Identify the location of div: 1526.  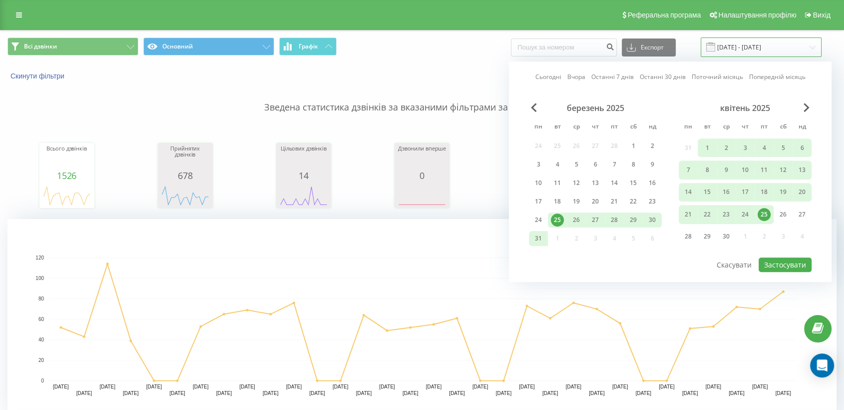
(67, 175).